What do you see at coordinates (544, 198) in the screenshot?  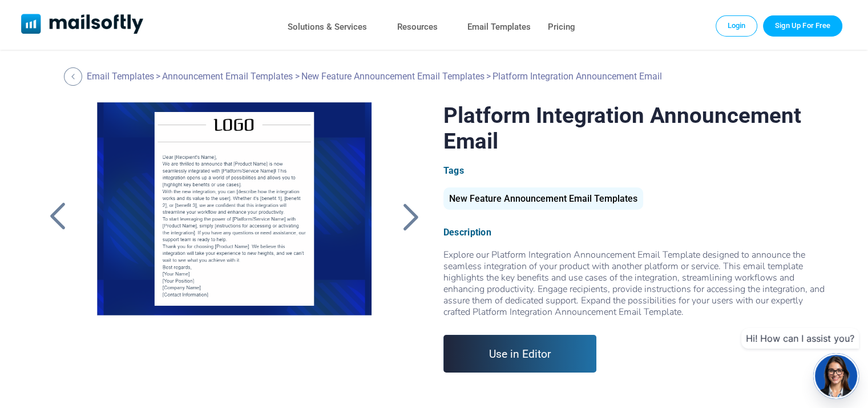 I see `div: New Feature Announcement Email Templates` at bounding box center [544, 198].